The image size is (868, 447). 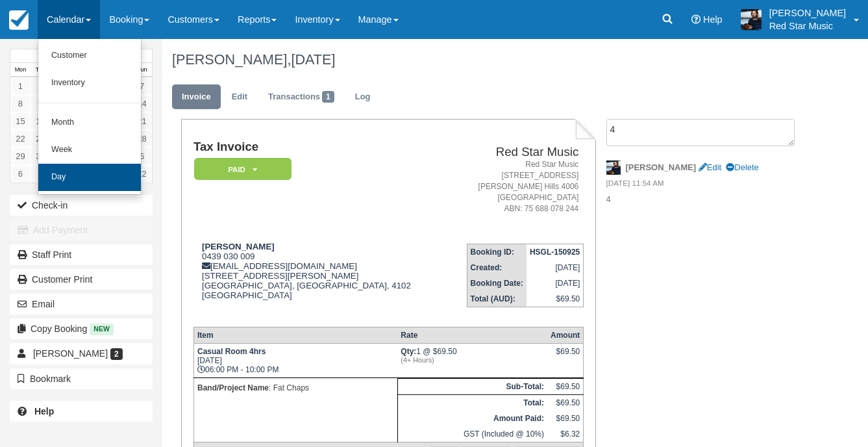 I want to click on h2: Red Star Music, so click(x=515, y=152).